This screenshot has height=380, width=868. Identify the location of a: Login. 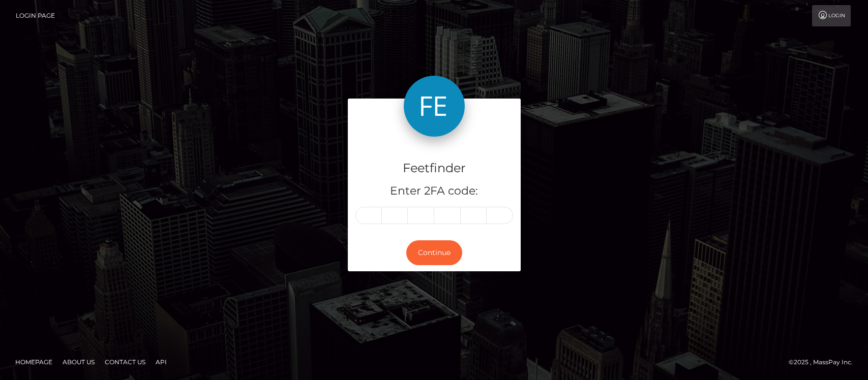
(832, 16).